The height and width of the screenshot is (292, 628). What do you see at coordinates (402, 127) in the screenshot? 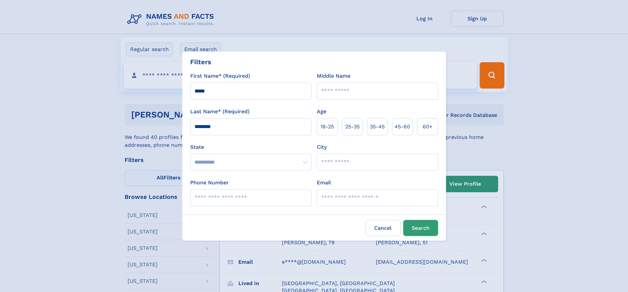
I see `span: 45‑60` at bounding box center [402, 127].